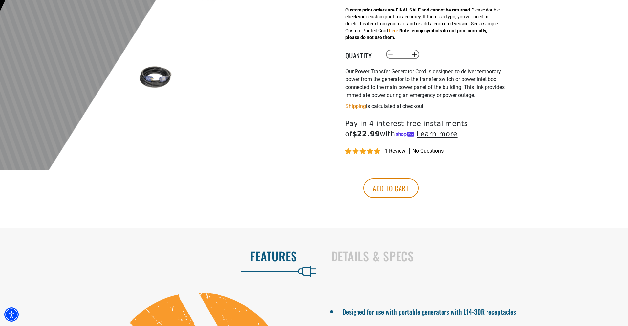 This screenshot has width=628, height=326. Describe the element at coordinates (362, 55) in the screenshot. I see `label: Quantity` at that location.